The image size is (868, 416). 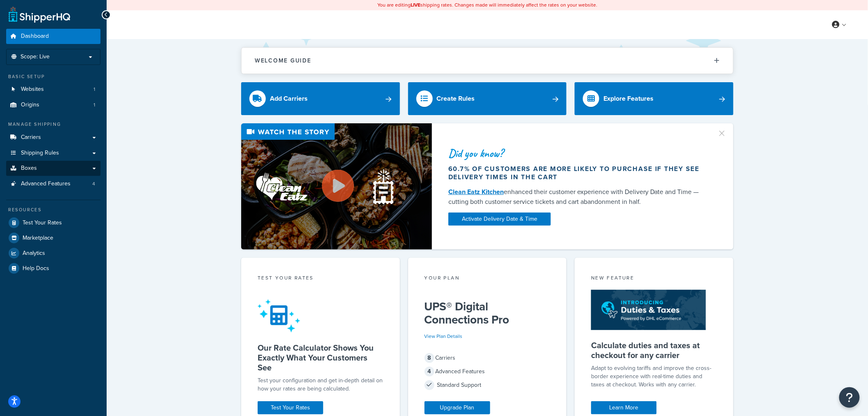 I want to click on button: Open Resource Center, so click(x=850, y=397).